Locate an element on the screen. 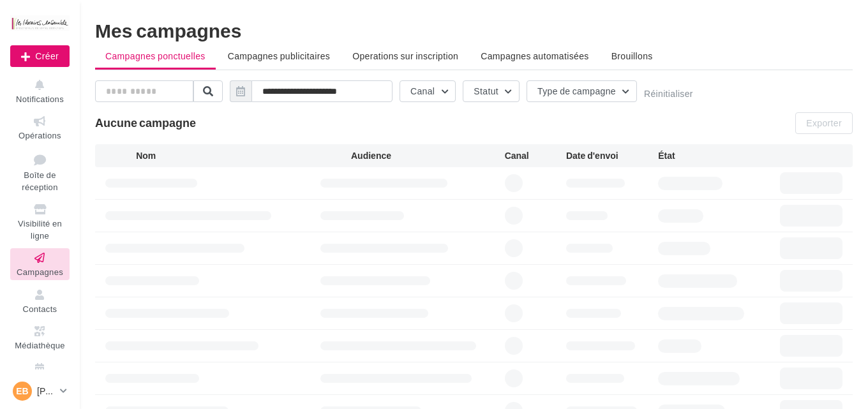  span: Visibilité en ligne is located at coordinates (40, 229).